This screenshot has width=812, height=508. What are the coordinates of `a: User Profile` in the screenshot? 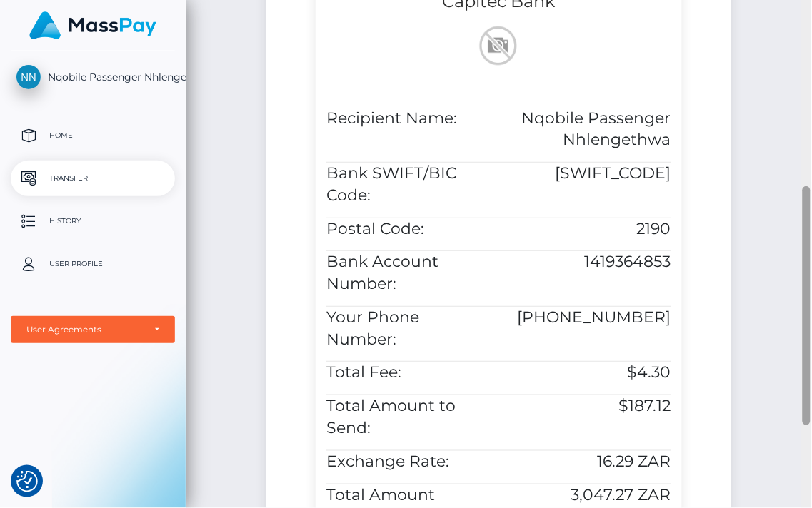 It's located at (93, 264).